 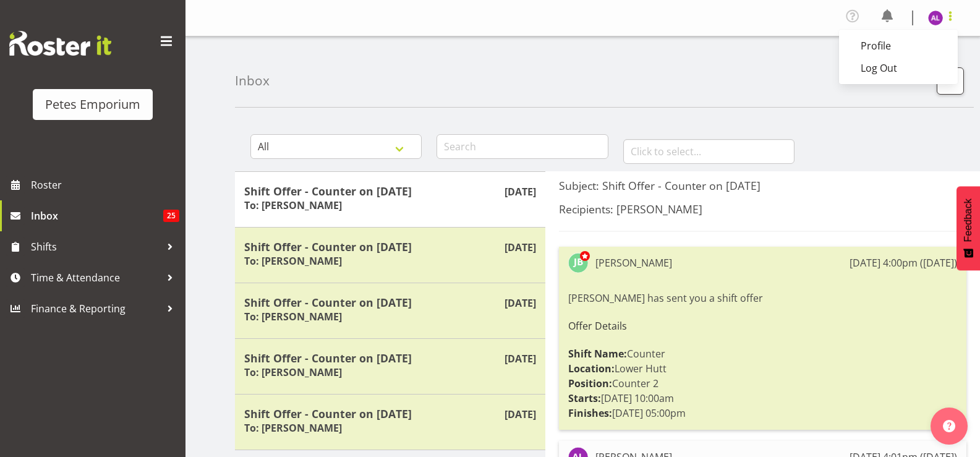 I want to click on span: 25, so click(x=171, y=216).